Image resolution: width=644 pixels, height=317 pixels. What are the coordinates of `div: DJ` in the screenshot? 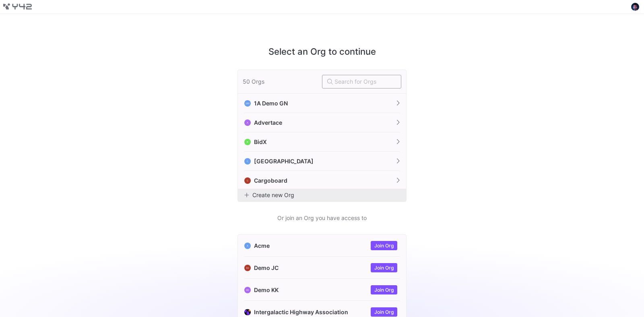 It's located at (248, 268).